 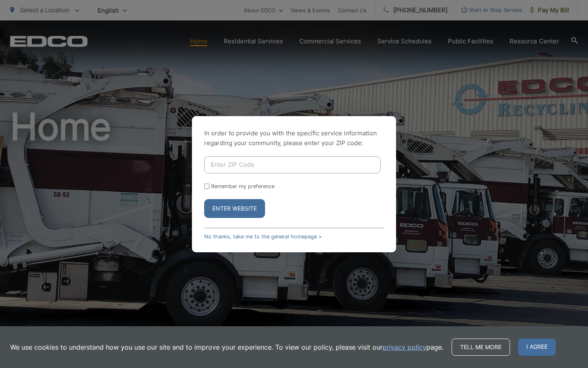 What do you see at coordinates (294, 138) in the screenshot?
I see `p: In order to provide you with the specific service information regarding your community, please en...` at bounding box center [294, 138].